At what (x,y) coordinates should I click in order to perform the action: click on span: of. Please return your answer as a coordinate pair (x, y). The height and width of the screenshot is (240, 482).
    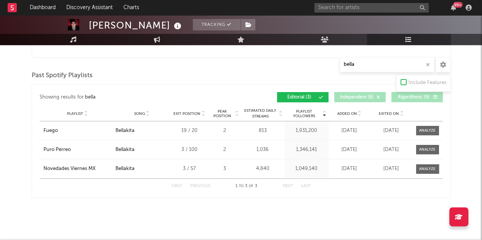
    Looking at the image, I should click on (251, 186).